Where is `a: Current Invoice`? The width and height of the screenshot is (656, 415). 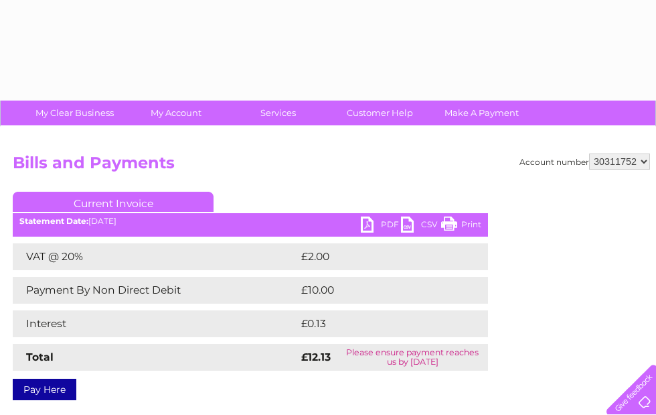
a: Current Invoice is located at coordinates (113, 202).